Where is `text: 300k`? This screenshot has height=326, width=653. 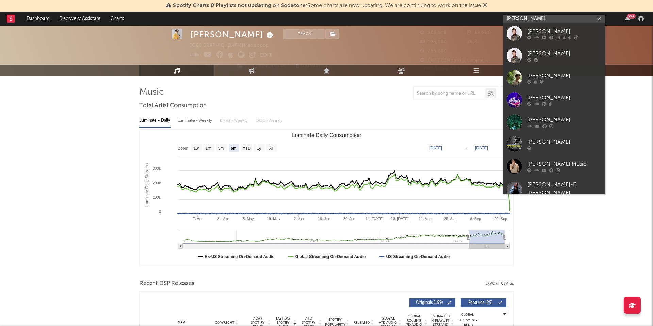
text: 300k is located at coordinates (157, 168).